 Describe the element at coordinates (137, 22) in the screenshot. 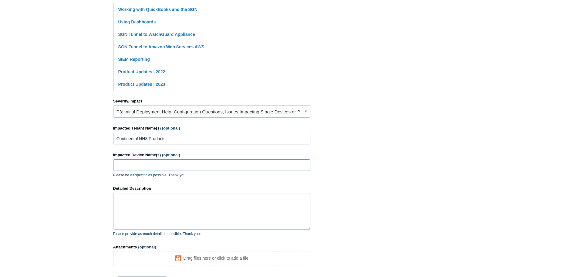

I see `a: Using Dashboards` at that location.